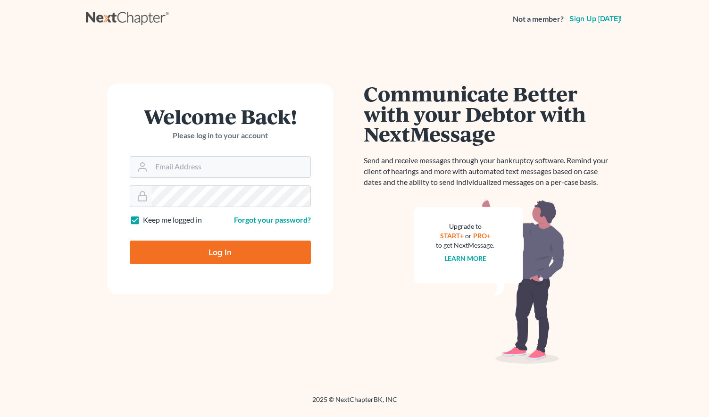  Describe the element at coordinates (489, 114) in the screenshot. I see `h1: Communicate Better with your Debtor with NextMessage` at that location.